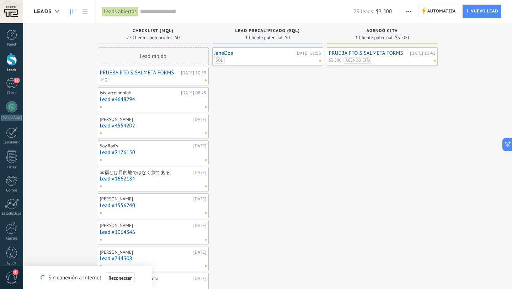  Describe the element at coordinates (439, 11) in the screenshot. I see `a: Automatiza` at that location.